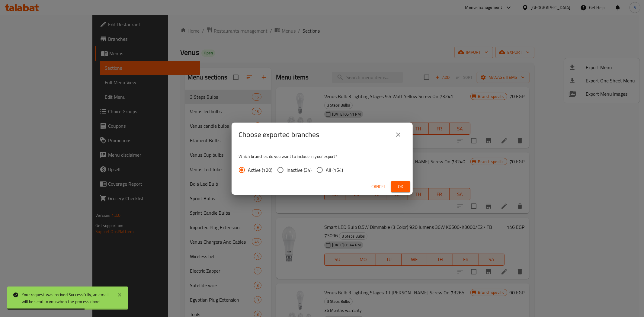  I want to click on div: Your request was recived Successfully, an email will be send to you when the process done!, so click(66, 298).